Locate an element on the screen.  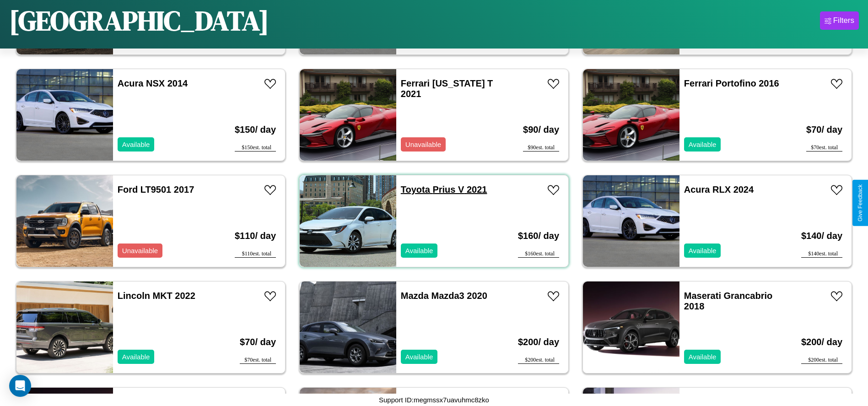
div: $ 150 est. total is located at coordinates (256, 148).